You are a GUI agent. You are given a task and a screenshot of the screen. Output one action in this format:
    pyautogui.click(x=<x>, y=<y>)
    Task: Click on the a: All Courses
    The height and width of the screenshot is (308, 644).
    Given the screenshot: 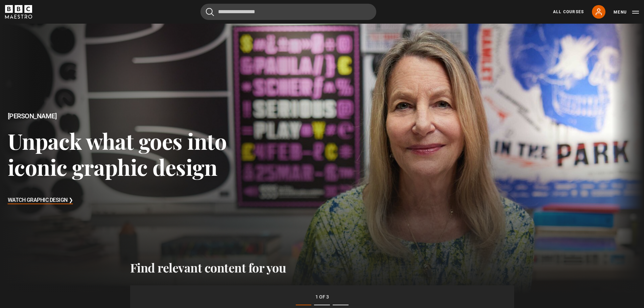 What is the action you would take?
    pyautogui.click(x=568, y=12)
    